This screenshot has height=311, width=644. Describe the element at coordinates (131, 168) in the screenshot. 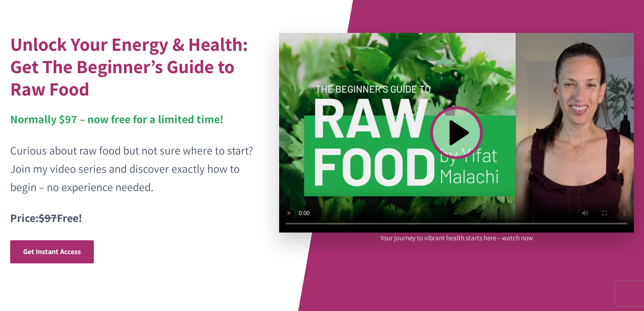

I see `p: Curious about raw food but not sure where to start? Join my video series and discover exactly how...` at that location.